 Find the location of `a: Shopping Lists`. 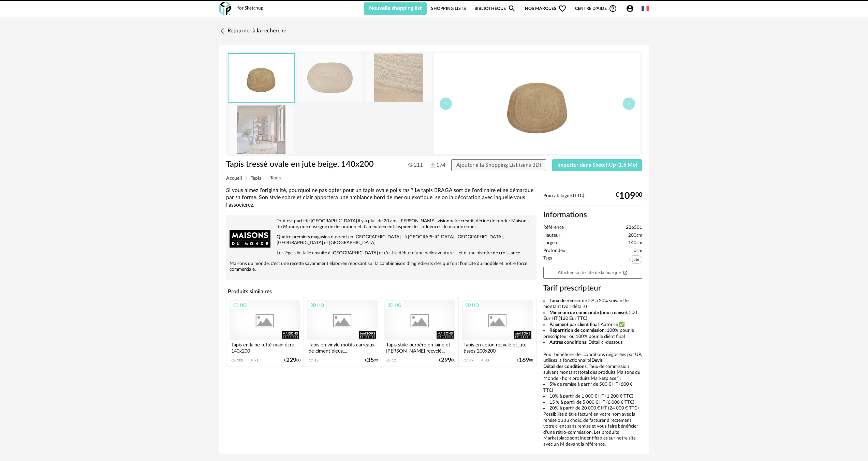

a: Shopping Lists is located at coordinates (449, 9).